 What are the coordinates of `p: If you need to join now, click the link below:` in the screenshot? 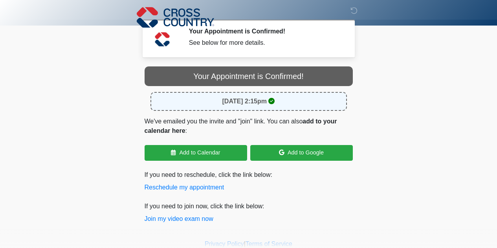 It's located at (249, 212).